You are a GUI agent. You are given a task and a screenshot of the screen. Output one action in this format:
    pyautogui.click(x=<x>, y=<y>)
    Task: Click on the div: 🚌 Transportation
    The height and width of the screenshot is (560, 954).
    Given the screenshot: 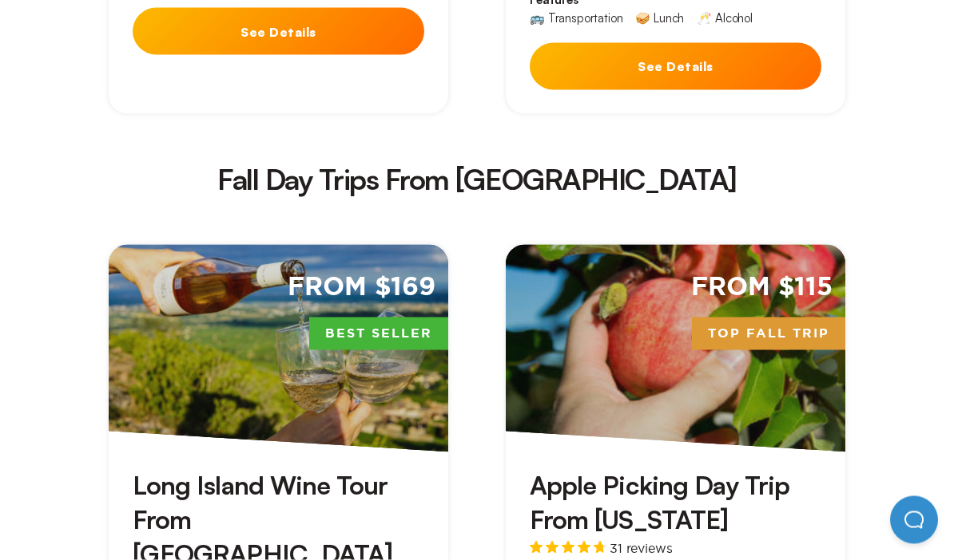 What is the action you would take?
    pyautogui.click(x=576, y=18)
    